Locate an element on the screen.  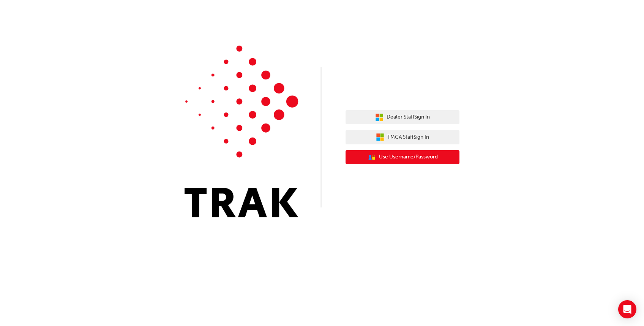
img: Trak is located at coordinates (242, 132).